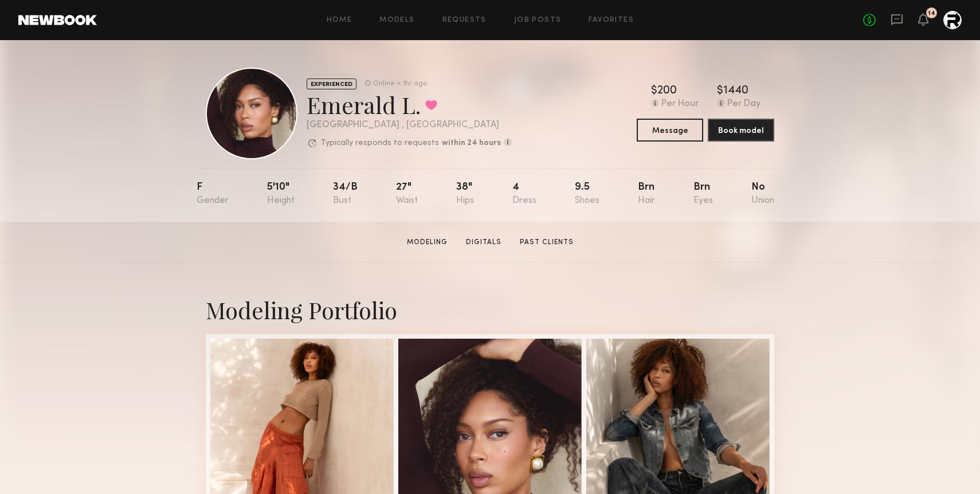 The width and height of the screenshot is (980, 494). Describe the element at coordinates (741, 130) in the screenshot. I see `a: Book model` at that location.